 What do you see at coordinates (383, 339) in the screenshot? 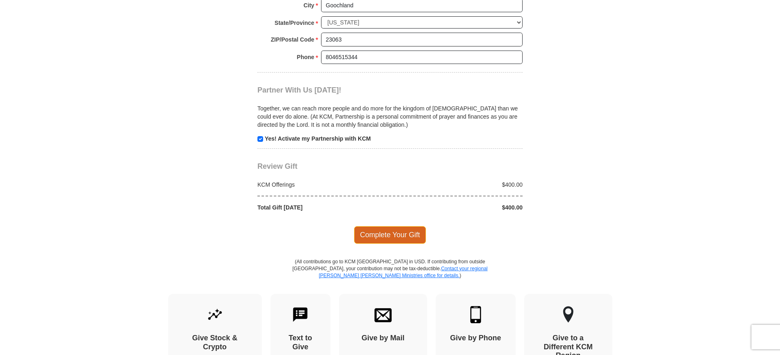
I see `h4: Give by Mail` at bounding box center [383, 339].